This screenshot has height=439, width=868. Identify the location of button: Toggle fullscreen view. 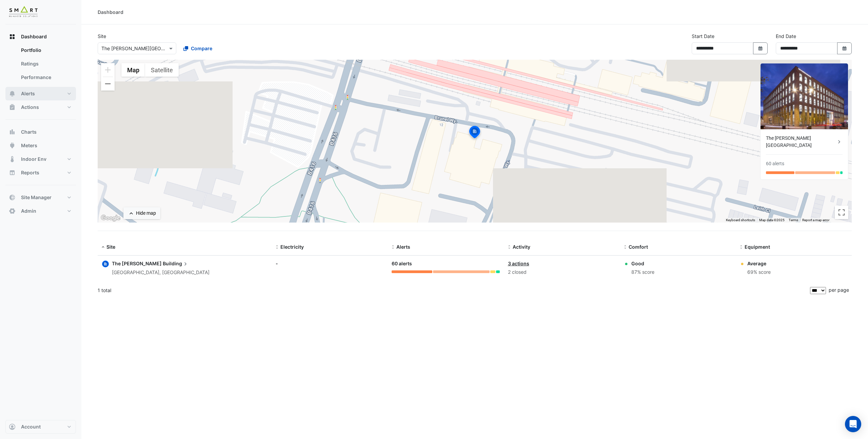
(842, 212).